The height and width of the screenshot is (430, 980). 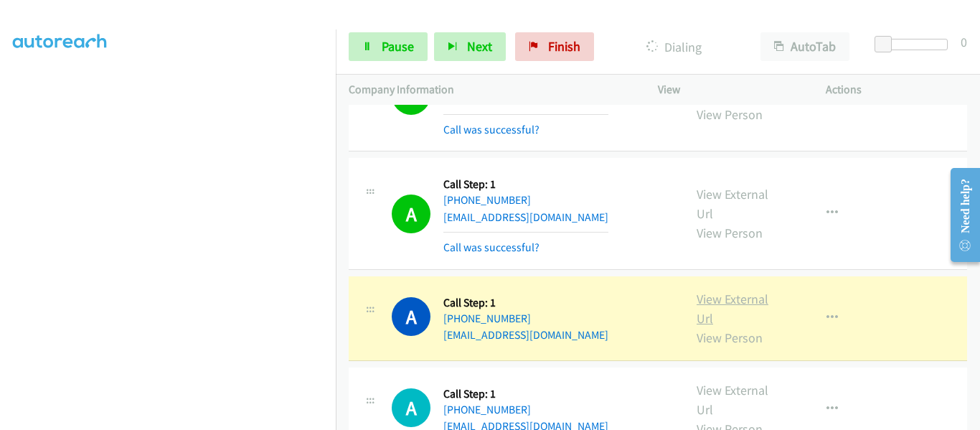 I want to click on p: View, so click(x=729, y=90).